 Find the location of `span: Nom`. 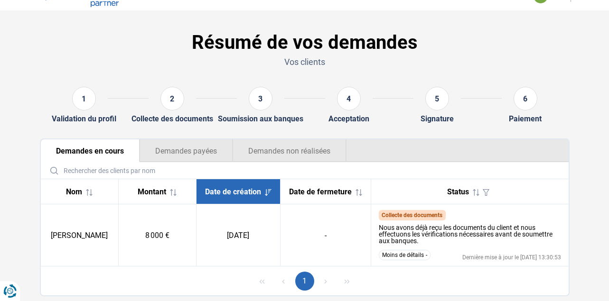

span: Nom is located at coordinates (74, 192).